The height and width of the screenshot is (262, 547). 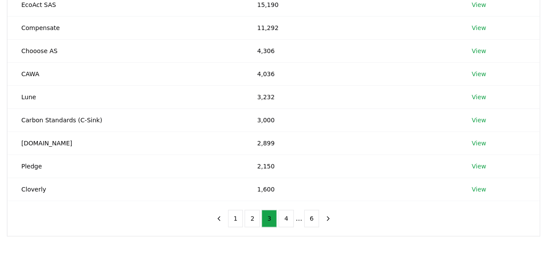 I want to click on td: 4,036, so click(x=350, y=73).